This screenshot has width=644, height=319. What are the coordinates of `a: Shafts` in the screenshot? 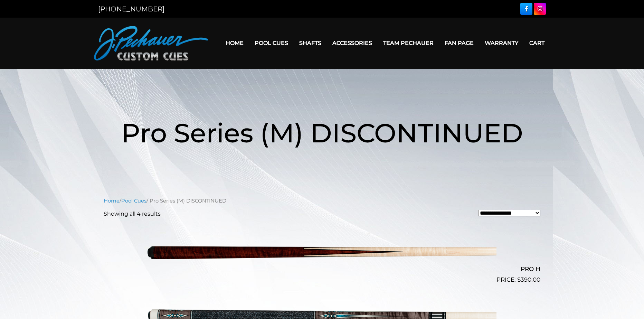 It's located at (310, 43).